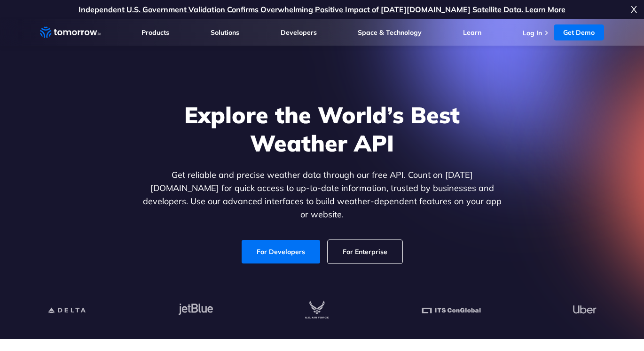 The height and width of the screenshot is (351, 644). What do you see at coordinates (390, 32) in the screenshot?
I see `a: Space & Technology` at bounding box center [390, 32].